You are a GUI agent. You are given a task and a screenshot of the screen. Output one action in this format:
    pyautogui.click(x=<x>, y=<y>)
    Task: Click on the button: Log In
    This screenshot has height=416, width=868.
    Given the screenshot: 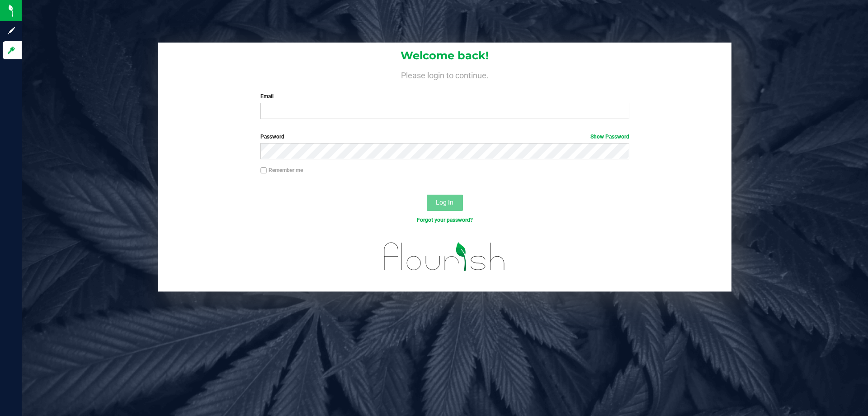 What is the action you would take?
    pyautogui.click(x=445, y=203)
    